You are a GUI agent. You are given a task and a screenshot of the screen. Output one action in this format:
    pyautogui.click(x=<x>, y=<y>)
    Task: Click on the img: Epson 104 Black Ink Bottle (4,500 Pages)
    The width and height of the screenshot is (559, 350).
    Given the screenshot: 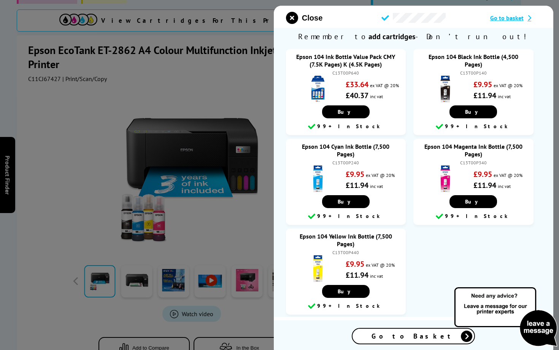 What is the action you would take?
    pyautogui.click(x=445, y=89)
    